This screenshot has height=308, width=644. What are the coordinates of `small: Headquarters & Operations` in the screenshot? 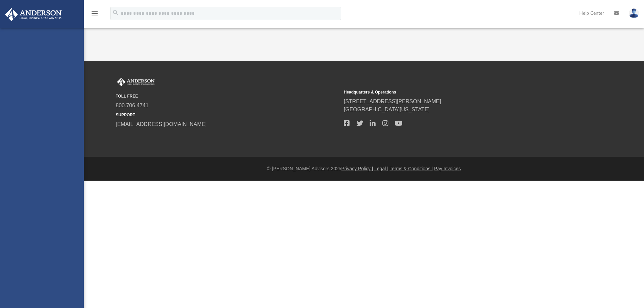 It's located at (455, 92).